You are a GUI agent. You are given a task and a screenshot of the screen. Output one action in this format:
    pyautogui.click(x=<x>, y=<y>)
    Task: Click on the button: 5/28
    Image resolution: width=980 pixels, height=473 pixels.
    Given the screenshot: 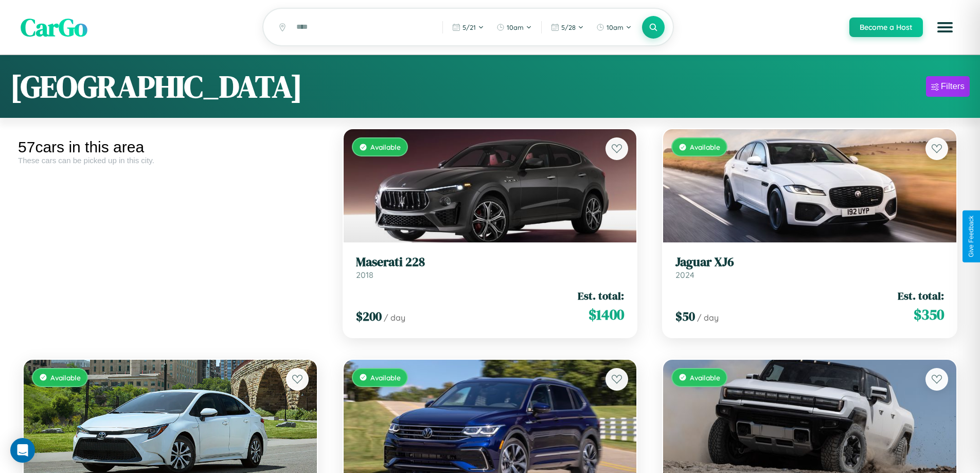 What is the action you would take?
    pyautogui.click(x=567, y=27)
    